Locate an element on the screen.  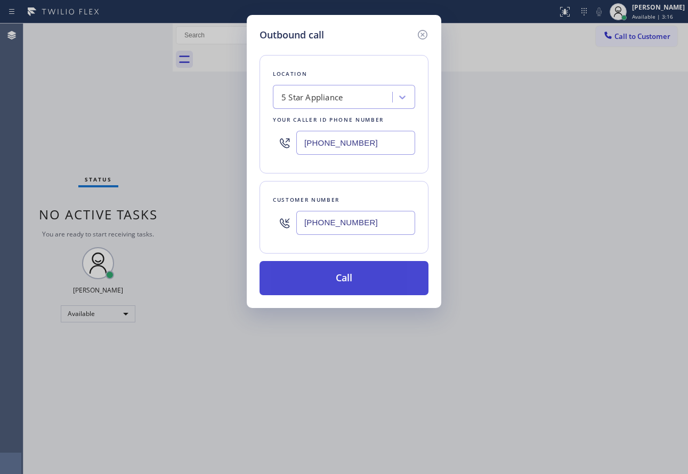
div: 5 Star Appliance is located at coordinates (312, 97).